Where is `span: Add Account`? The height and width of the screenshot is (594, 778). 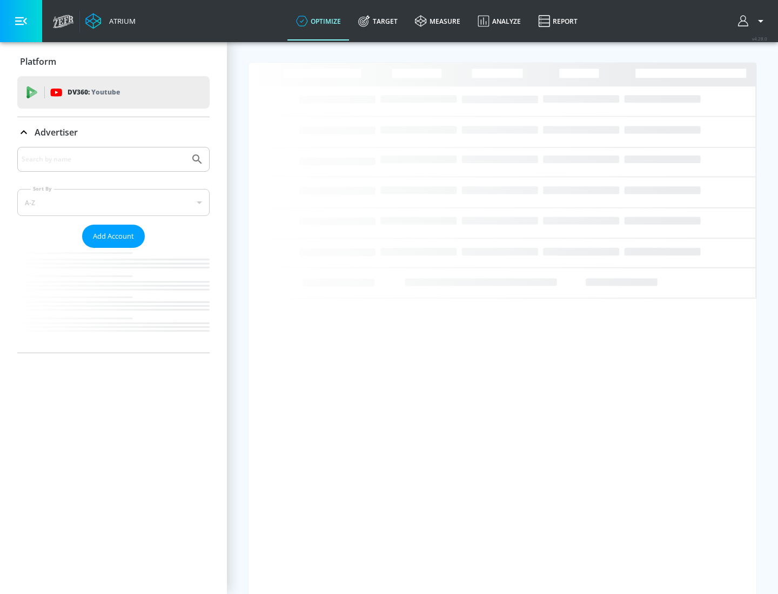 span: Add Account is located at coordinates (113, 236).